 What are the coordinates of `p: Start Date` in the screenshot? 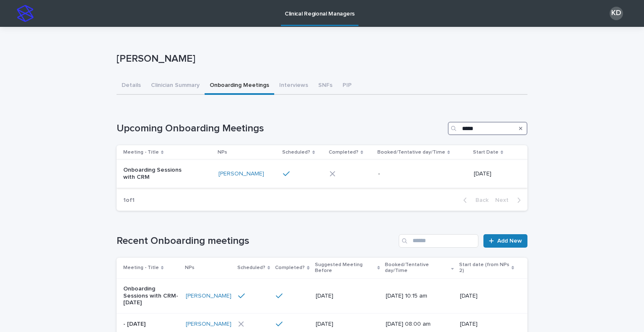 It's located at (485, 152).